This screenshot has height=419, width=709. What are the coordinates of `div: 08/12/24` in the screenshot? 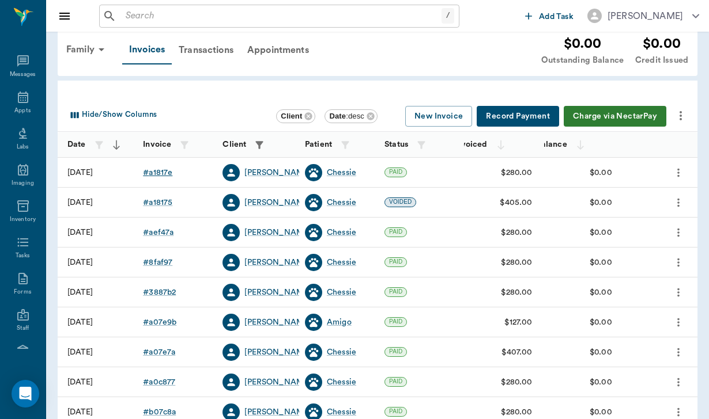 It's located at (80, 412).